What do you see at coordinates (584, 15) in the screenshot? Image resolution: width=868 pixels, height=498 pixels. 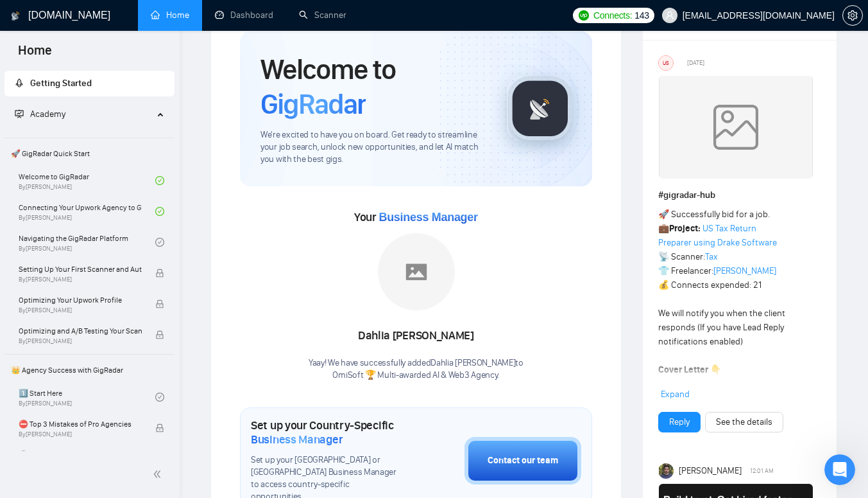 I see `img: upwork-logo.png` at bounding box center [584, 15].